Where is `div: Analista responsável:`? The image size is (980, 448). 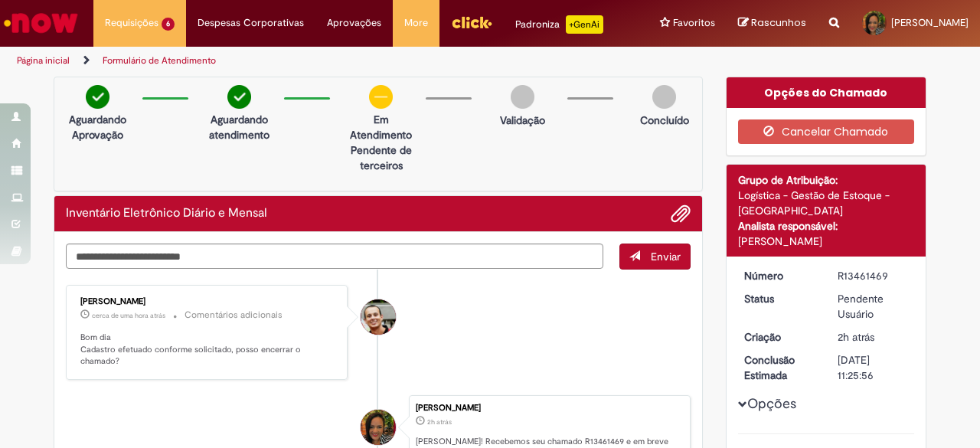
div: Analista responsável: is located at coordinates (826, 225).